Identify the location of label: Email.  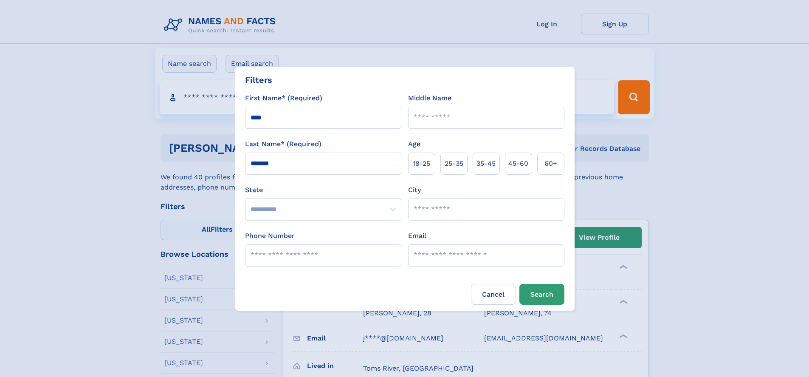
(417, 236).